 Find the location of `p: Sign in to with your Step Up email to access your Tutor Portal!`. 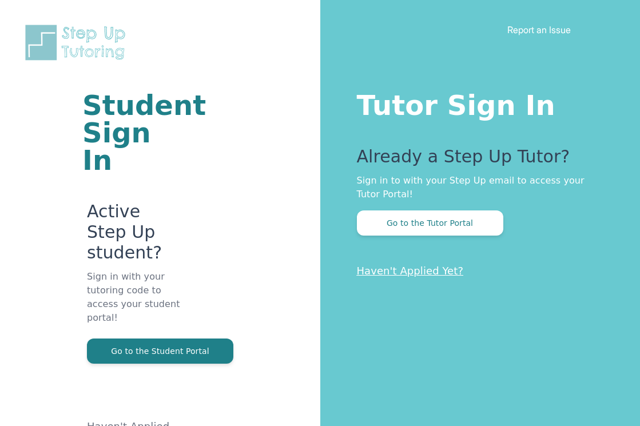

p: Sign in to with your Step Up email to access your Tutor Portal! is located at coordinates (476, 188).